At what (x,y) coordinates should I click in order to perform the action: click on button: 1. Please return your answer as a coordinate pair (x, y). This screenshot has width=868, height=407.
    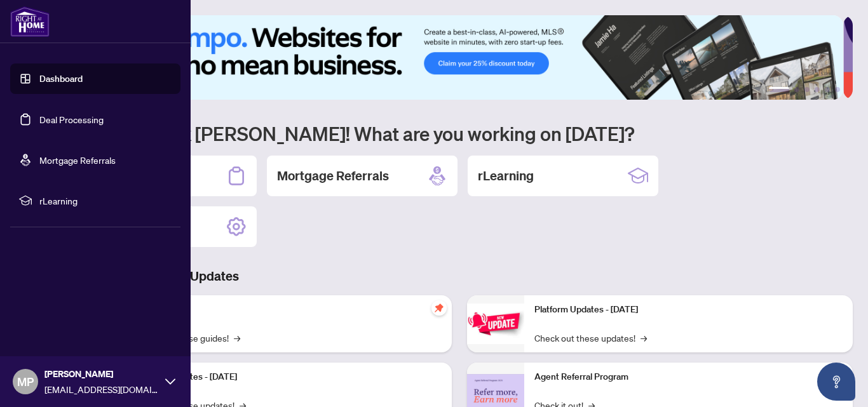
    Looking at the image, I should click on (779, 90).